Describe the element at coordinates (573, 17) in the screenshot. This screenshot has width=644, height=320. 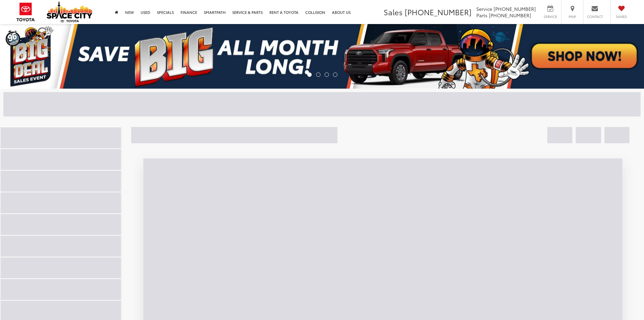
I see `span: Map` at that location.